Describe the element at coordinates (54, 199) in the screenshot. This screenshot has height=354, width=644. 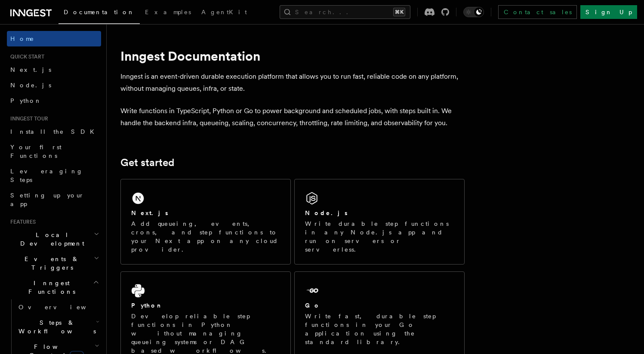
I see `a: Setting up your app` at that location.